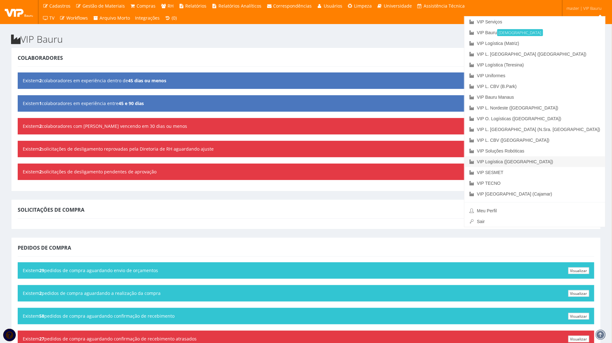 The height and width of the screenshot is (343, 612). What do you see at coordinates (146, 6) in the screenshot?
I see `span: Compras` at bounding box center [146, 6].